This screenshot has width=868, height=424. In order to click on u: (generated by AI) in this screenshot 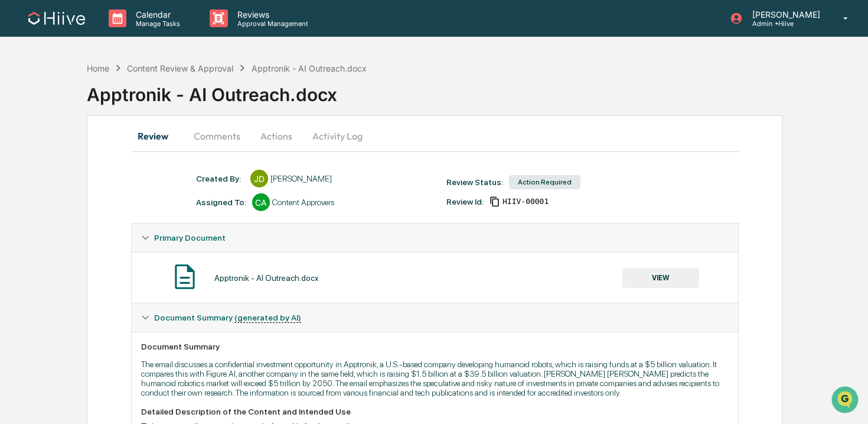, I will do `click(267, 318)`.